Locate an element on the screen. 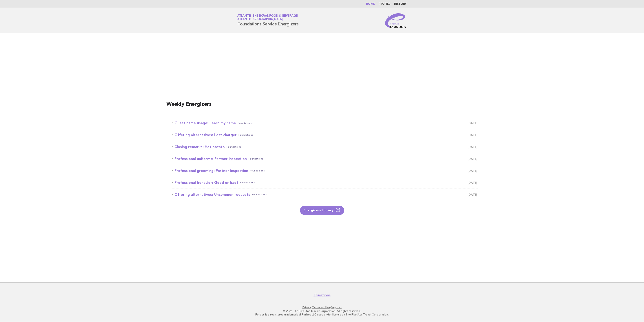 The image size is (644, 322). h2: Weekly Energizers is located at coordinates (322, 106).